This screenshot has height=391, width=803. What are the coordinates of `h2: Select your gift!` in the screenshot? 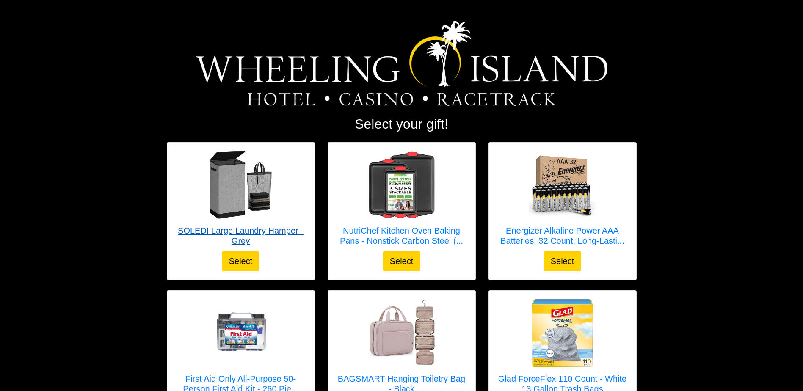 It's located at (401, 124).